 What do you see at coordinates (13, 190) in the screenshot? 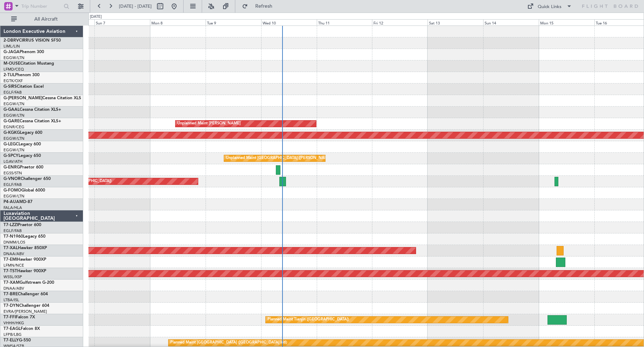
I see `span: G-FOMO` at bounding box center [13, 190].